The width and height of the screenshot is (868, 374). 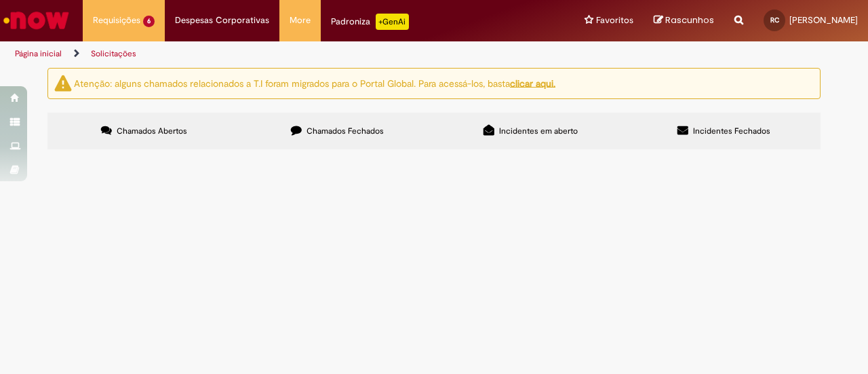 What do you see at coordinates (684, 20) in the screenshot?
I see `a: Rascunhos` at bounding box center [684, 20].